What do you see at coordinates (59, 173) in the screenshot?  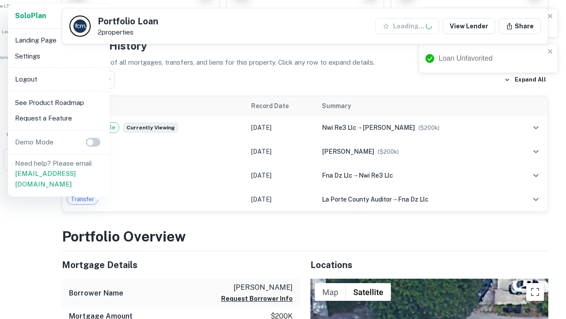 I see `p: Need help? Please email` at bounding box center [59, 173].